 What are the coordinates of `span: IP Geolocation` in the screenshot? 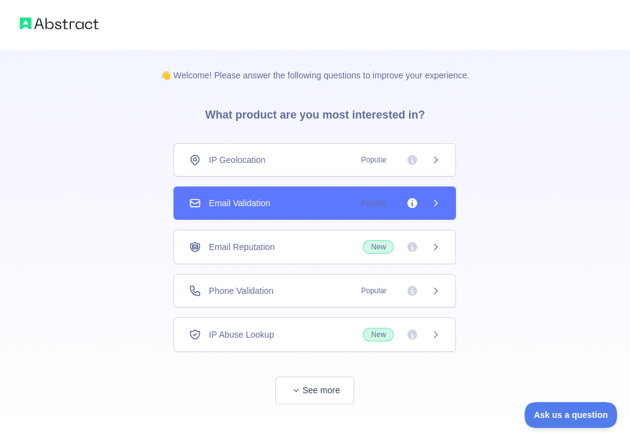 It's located at (237, 160).